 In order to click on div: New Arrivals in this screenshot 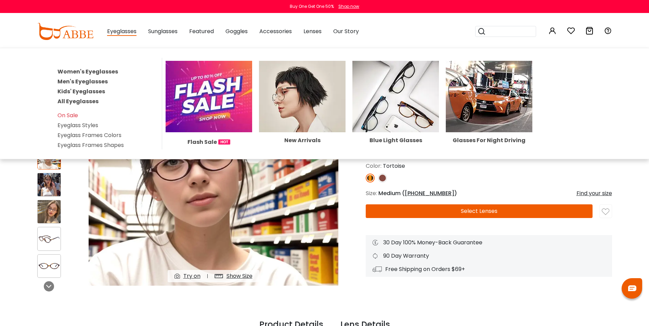, I will do `click(302, 141)`.